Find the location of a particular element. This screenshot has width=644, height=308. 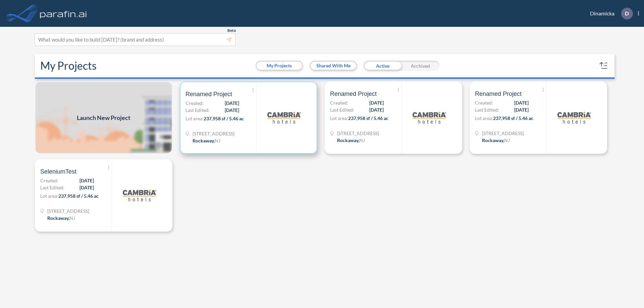

div: Archived is located at coordinates (421, 66).